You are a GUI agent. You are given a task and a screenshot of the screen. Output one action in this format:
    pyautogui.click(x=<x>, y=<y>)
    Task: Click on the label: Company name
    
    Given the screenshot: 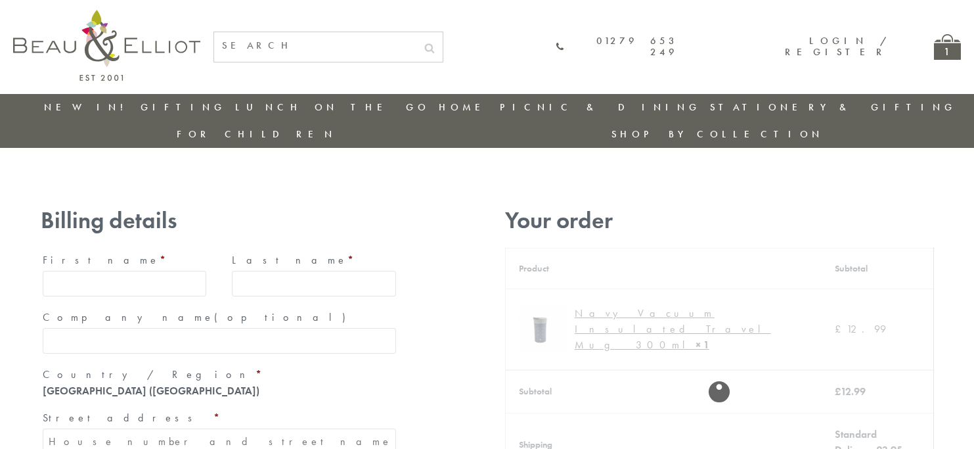 What is the action you would take?
    pyautogui.click(x=219, y=317)
    